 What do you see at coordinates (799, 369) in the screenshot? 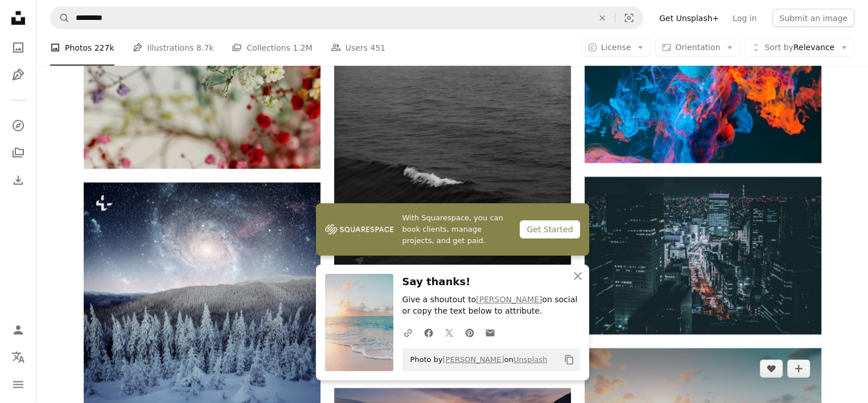
I see `button: Add to Collection` at bounding box center [799, 369].